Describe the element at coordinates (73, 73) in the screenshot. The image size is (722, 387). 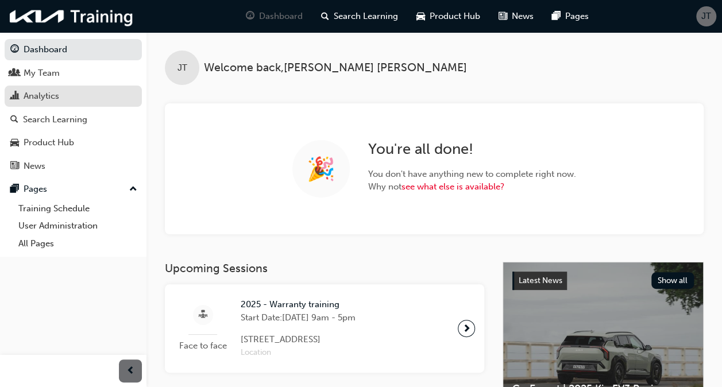
I see `a: My Team` at that location.